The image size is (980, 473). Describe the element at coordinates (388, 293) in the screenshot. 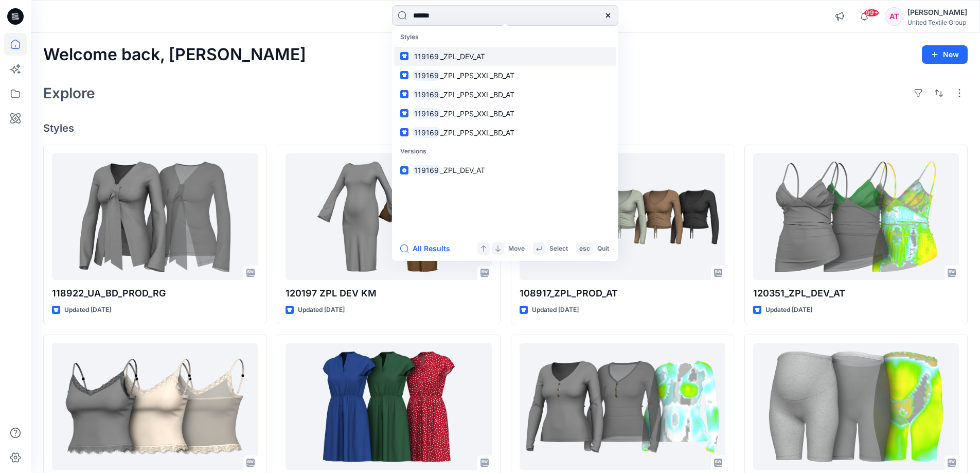

I see `p: 120197 ZPL DEV KM` at that location.